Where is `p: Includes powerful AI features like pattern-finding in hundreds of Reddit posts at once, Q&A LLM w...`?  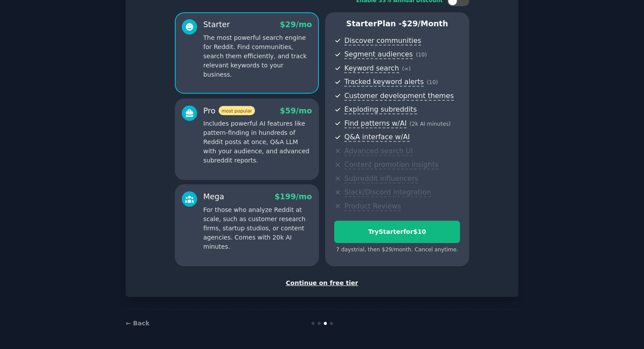
p: Includes powerful AI features like pattern-finding in hundreds of Reddit posts at once, Q&A LLM w... is located at coordinates (257, 142).